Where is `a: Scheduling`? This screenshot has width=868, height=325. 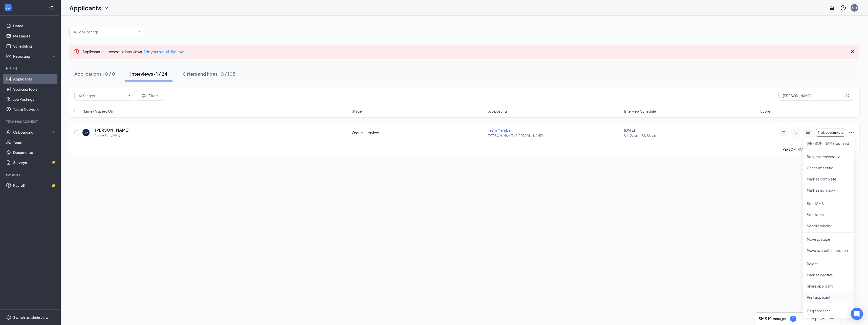 a: Scheduling is located at coordinates (34, 46).